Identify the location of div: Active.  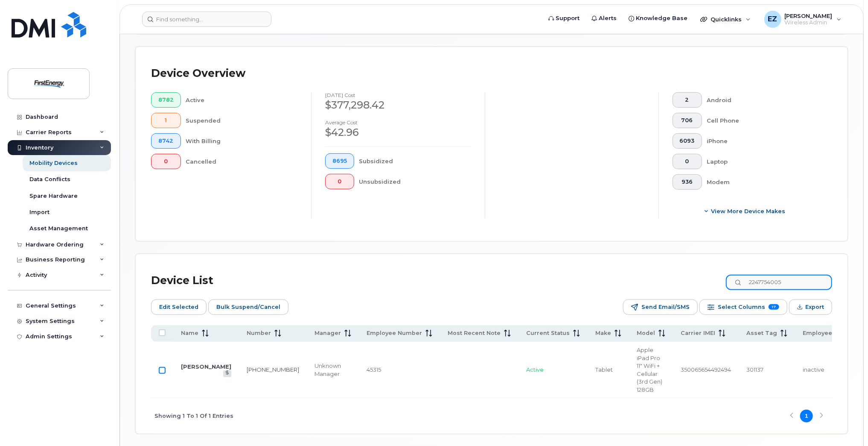
(242, 100).